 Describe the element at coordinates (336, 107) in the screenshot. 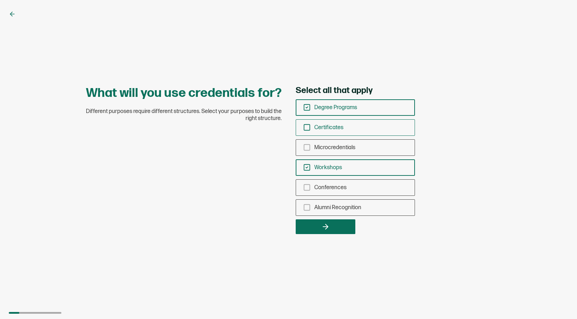

I see `span: Degree Programs` at that location.